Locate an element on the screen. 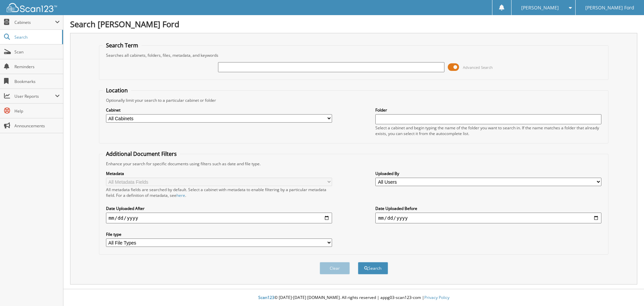 The width and height of the screenshot is (644, 306). label: Uploaded By is located at coordinates (488, 173).